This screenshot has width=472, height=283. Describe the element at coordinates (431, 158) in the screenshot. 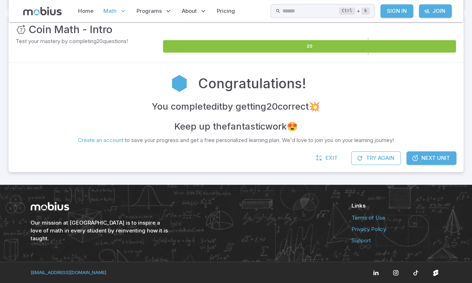

I see `a: Next Unit` at that location.